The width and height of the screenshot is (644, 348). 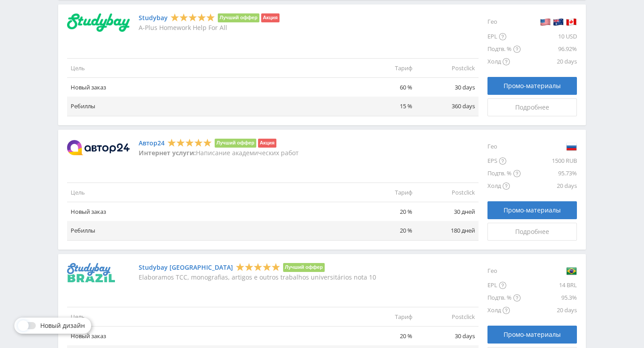 I want to click on div: 95.73%, so click(x=548, y=174).